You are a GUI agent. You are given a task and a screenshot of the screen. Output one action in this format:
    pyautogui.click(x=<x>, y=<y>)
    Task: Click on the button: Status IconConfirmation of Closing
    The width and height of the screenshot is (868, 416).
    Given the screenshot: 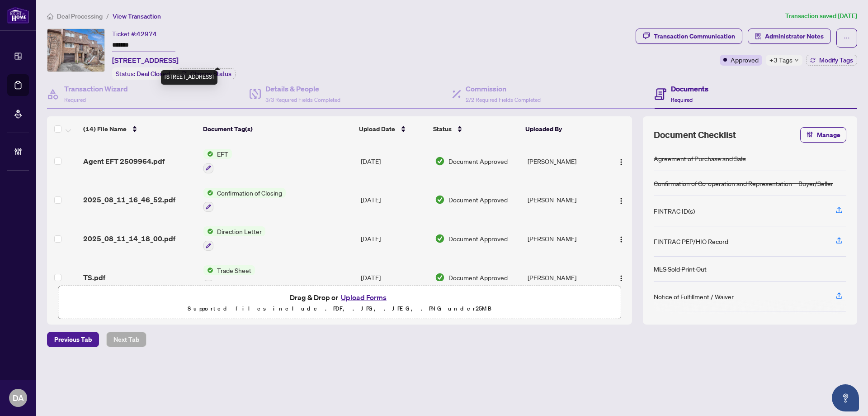 What is the action you would take?
    pyautogui.click(x=244, y=200)
    